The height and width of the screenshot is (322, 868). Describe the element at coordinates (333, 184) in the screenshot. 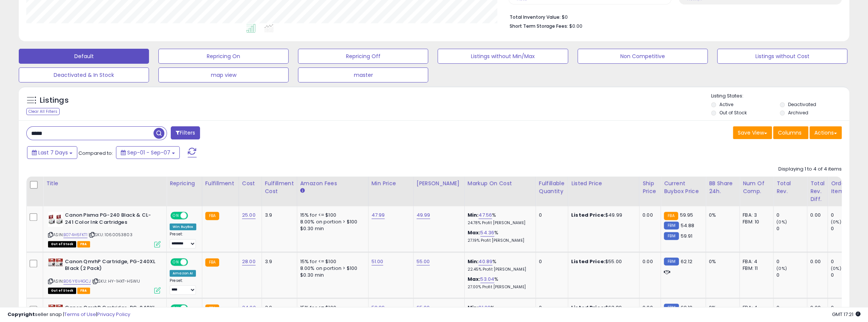

I see `div: Amazon Fees` at that location.